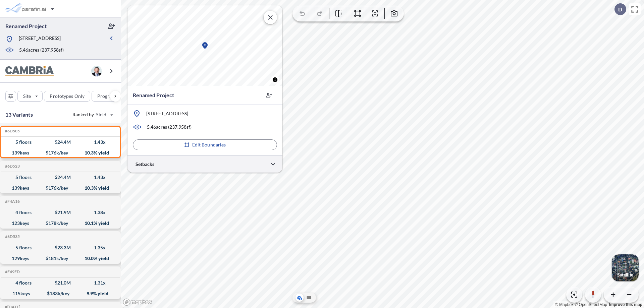  I want to click on button: Edit Boundaries, so click(205, 144).